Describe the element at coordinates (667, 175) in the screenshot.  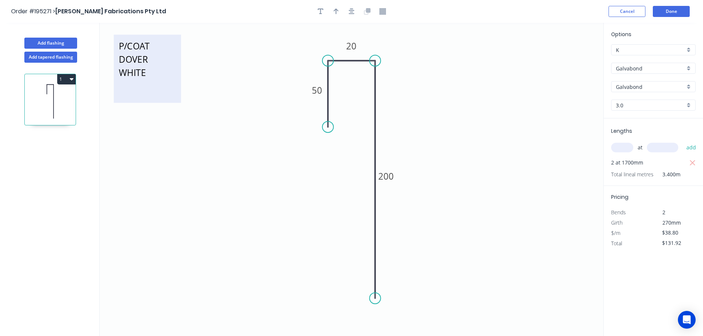
I see `span: 3.400m` at that location.